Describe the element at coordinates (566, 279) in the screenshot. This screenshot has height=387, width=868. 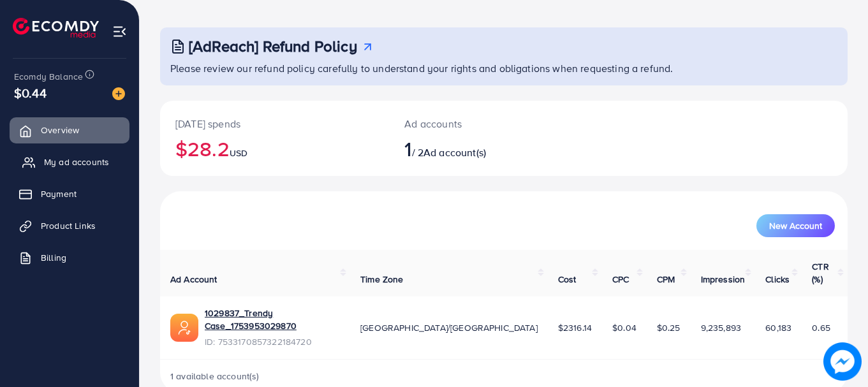
I see `span: Cost` at that location.